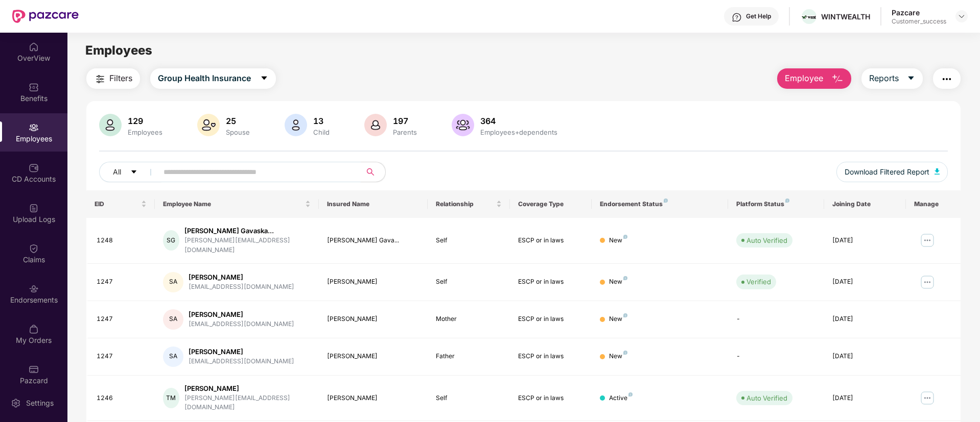 The height and width of the screenshot is (422, 980). I want to click on button: search, so click(373, 172).